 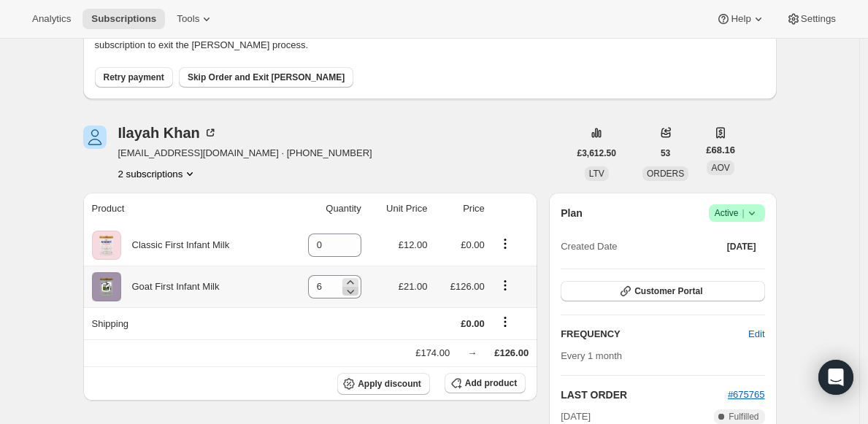 I want to click on span: Customer Portal, so click(x=668, y=291).